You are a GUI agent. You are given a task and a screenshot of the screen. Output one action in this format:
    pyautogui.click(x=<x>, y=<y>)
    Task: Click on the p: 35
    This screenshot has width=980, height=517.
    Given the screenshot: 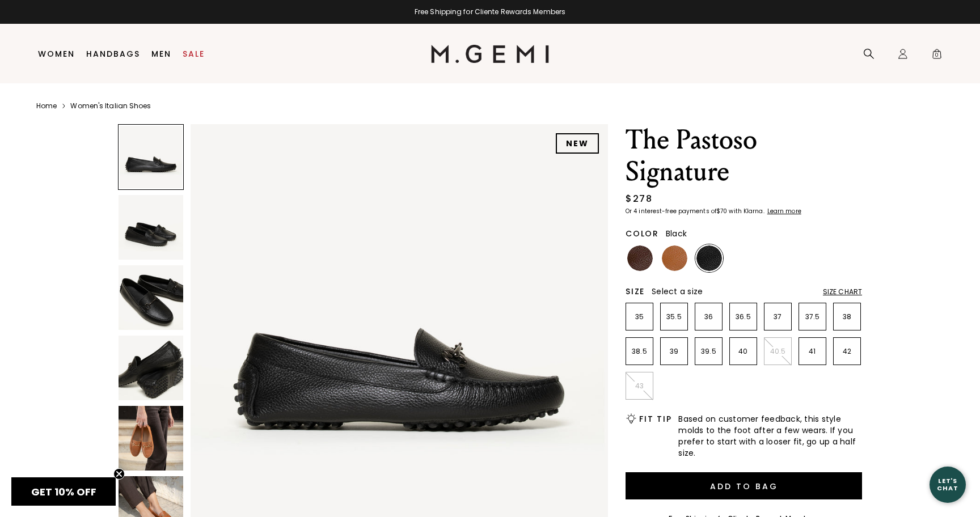 What is the action you would take?
    pyautogui.click(x=639, y=317)
    